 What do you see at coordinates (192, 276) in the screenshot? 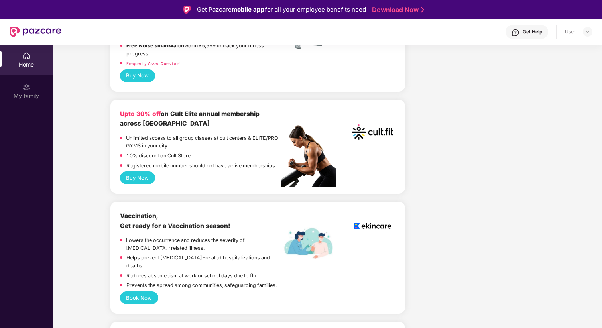
I see `p: Reduces absenteeism at work or school days due to flu.` at bounding box center [192, 276].